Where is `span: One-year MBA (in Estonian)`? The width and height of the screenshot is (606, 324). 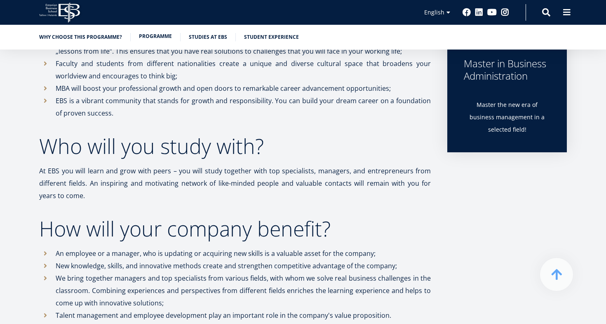 span: One-year MBA (in Estonian) is located at coordinates (43, 118).